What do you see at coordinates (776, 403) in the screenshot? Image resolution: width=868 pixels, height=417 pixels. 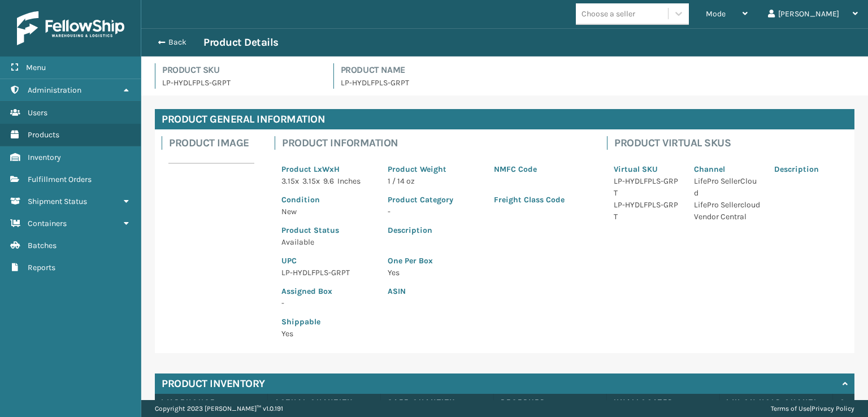 I see `label: WH On hold quantity` at bounding box center [776, 403].